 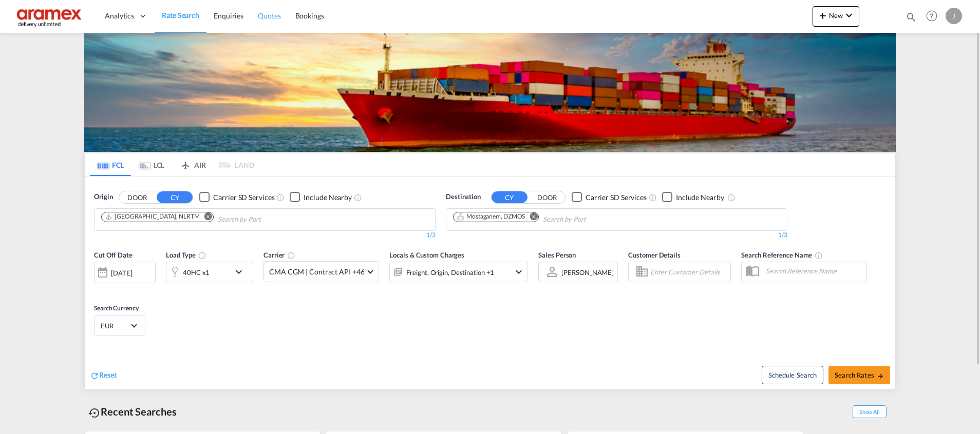 I want to click on span: Bookings, so click(x=310, y=16).